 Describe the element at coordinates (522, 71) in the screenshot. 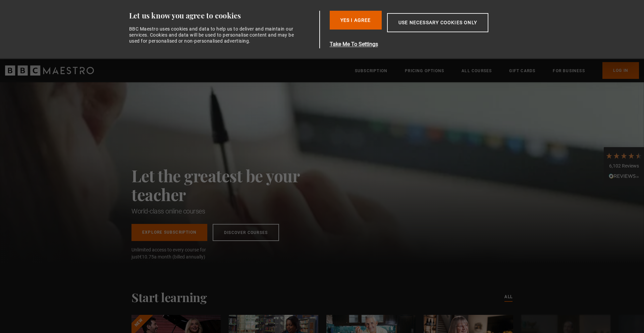

I see `a: Gift Cards` at that location.